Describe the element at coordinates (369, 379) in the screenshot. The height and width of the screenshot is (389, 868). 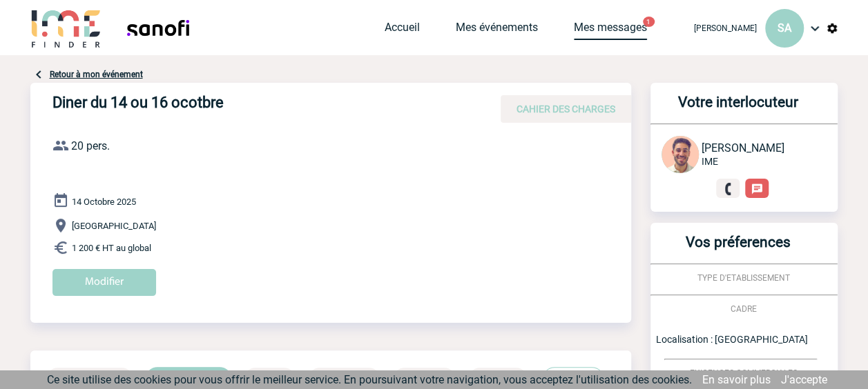
I see `span: Ce site utilise des cookies pour vous offrir le meilleur service. En poursuivant votre navigation...` at that location.